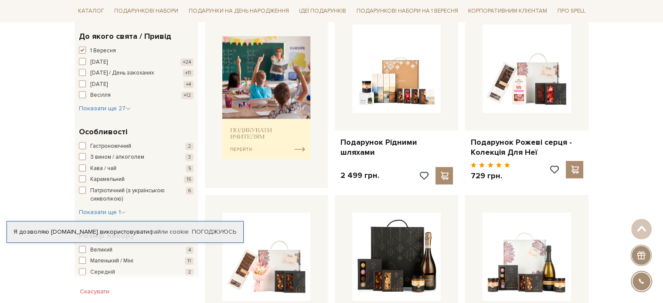 This screenshot has height=303, width=663. I want to click on span: Великий, so click(101, 250).